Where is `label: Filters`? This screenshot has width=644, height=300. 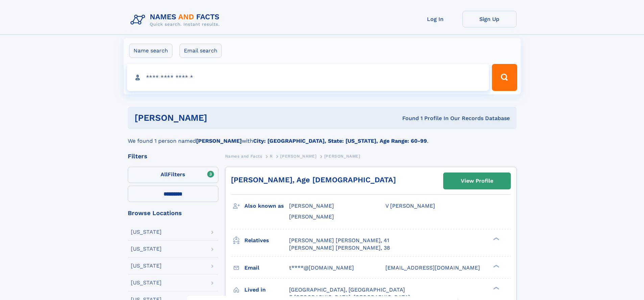 label: Filters is located at coordinates (173, 175).